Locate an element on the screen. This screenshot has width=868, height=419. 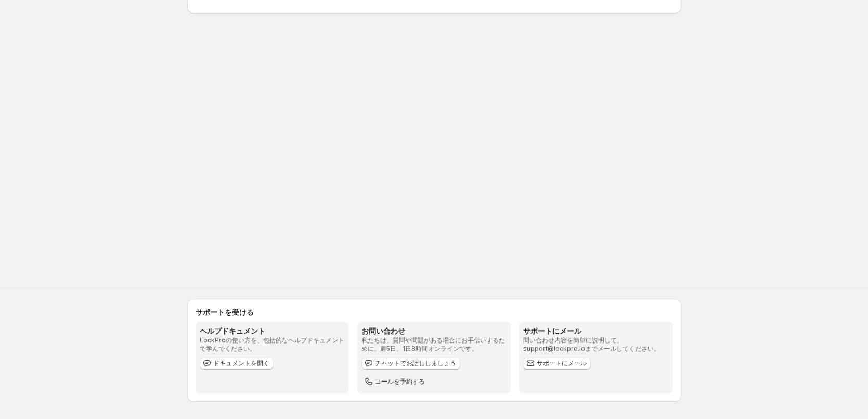
a: ドキュメントを開く is located at coordinates (236, 364).